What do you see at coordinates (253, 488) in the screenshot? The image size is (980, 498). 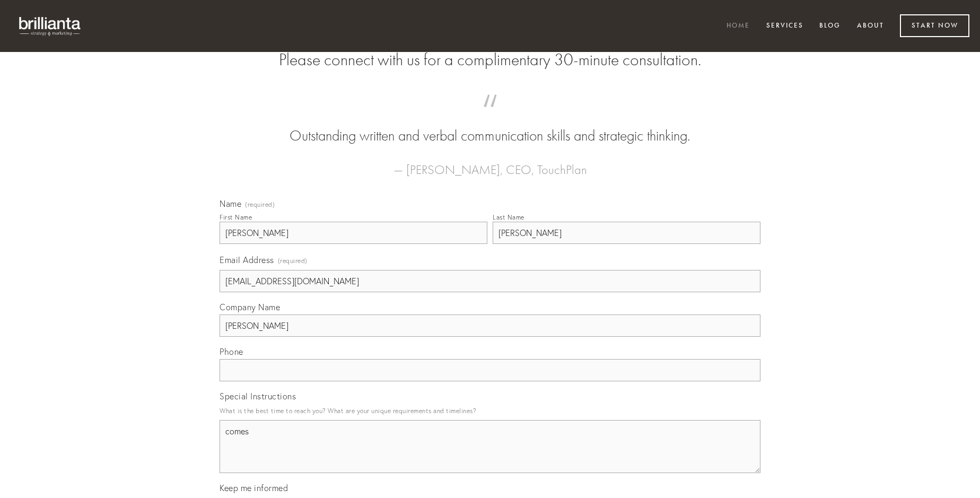 I see `span: Keep me informed` at bounding box center [253, 488].